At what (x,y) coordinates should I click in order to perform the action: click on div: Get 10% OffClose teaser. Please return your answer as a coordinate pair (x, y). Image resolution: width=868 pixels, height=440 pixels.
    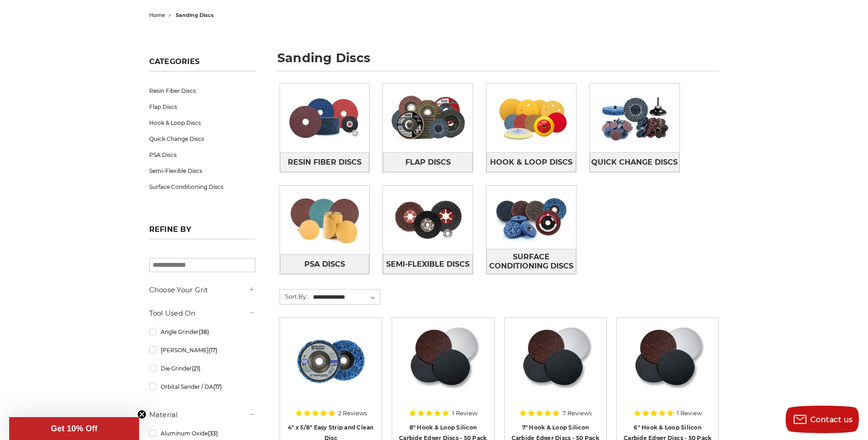
    Looking at the image, I should click on (74, 429).